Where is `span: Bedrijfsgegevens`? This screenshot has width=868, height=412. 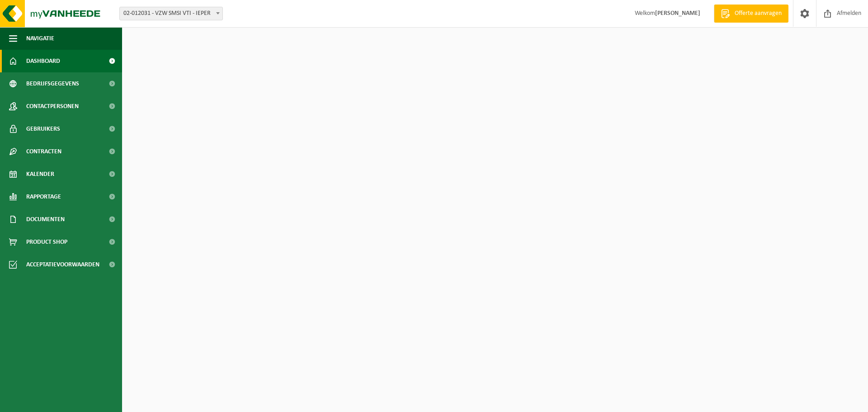 span: Bedrijfsgegevens is located at coordinates (52, 84).